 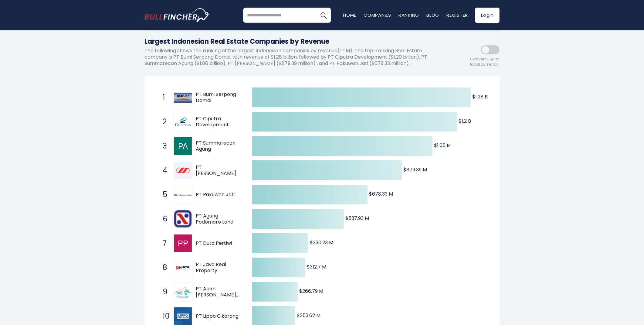 I want to click on text: $266.79 M, so click(x=311, y=291).